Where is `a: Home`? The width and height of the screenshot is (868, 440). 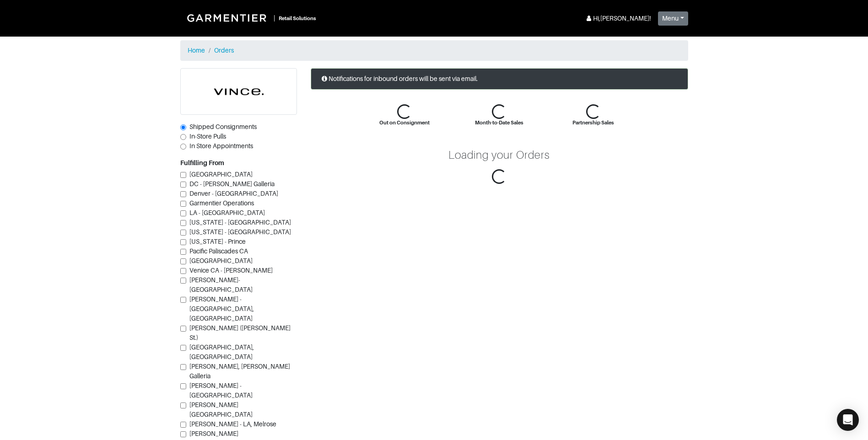 a: Home is located at coordinates (197, 51).